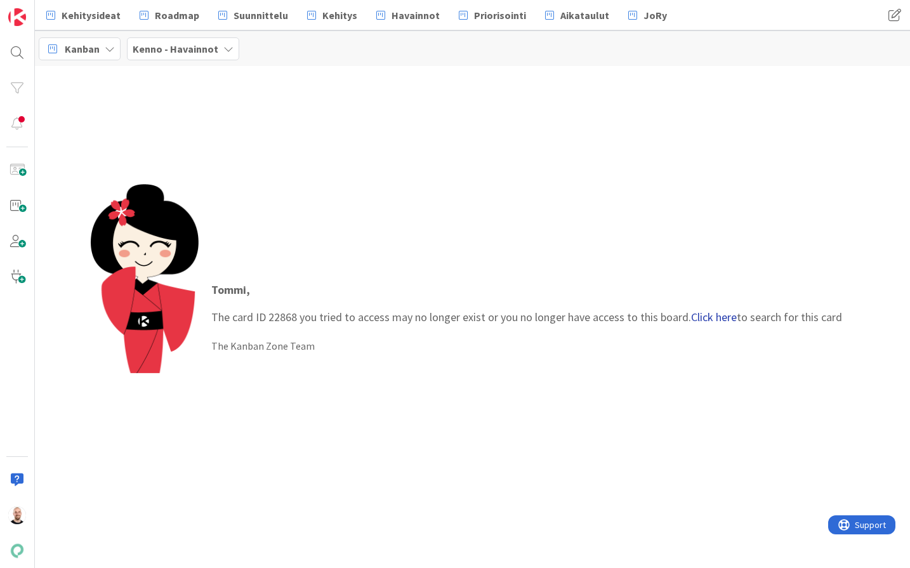 This screenshot has width=910, height=568. Describe the element at coordinates (91, 15) in the screenshot. I see `span: Kehitysideat` at that location.